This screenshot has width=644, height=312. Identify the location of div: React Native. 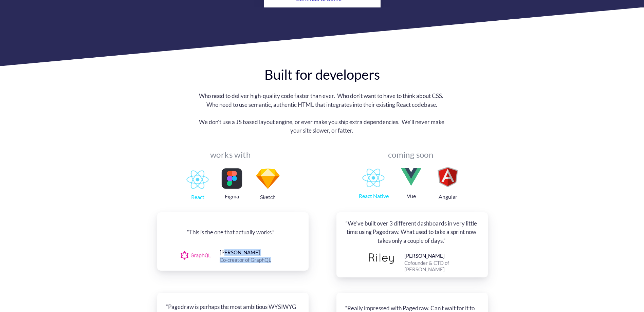
(373, 196).